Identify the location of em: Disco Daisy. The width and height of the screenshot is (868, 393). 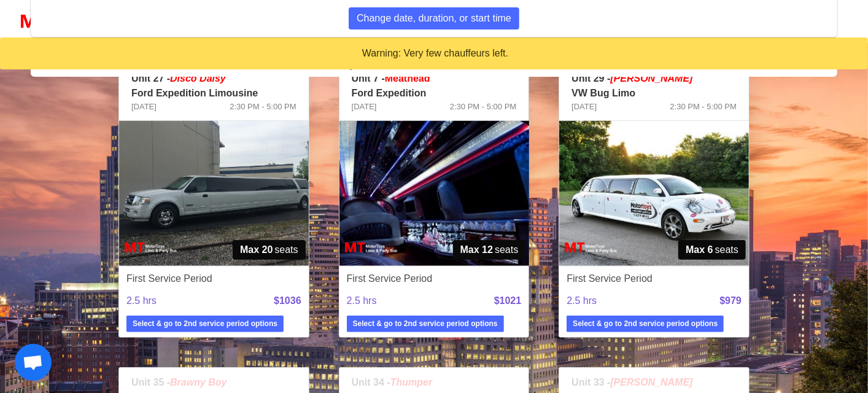
(197, 78).